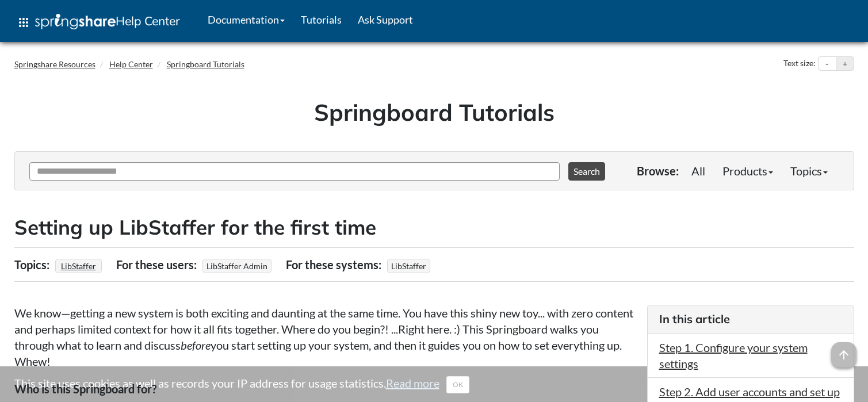 The image size is (868, 402). I want to click on div: For these users:, so click(157, 264).